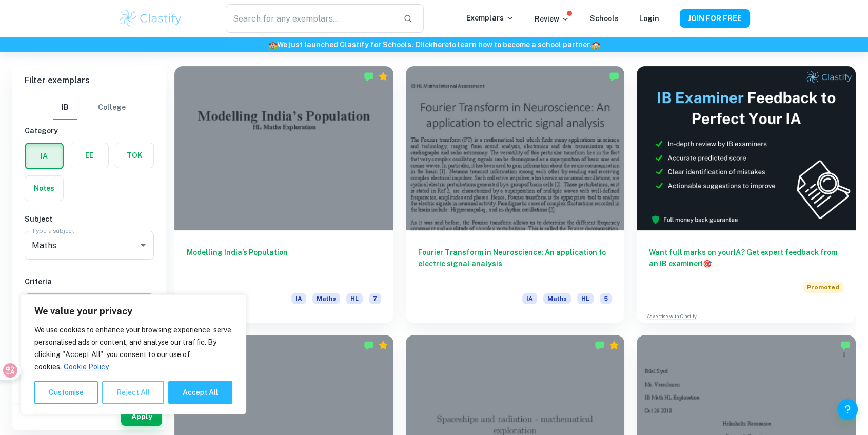  What do you see at coordinates (490, 18) in the screenshot?
I see `p: Exemplars` at bounding box center [490, 18].